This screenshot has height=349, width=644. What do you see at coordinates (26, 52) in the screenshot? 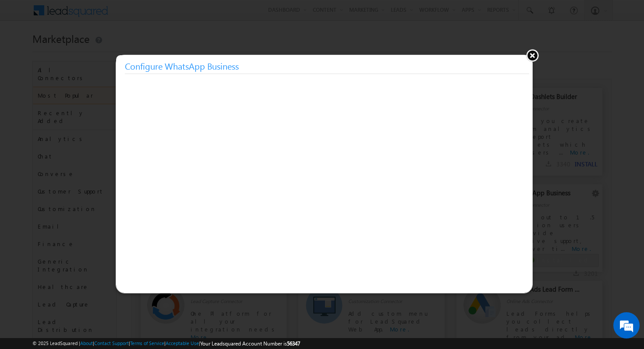
I see `img: d_60004797649_company_0_60004797649` at bounding box center [26, 52].